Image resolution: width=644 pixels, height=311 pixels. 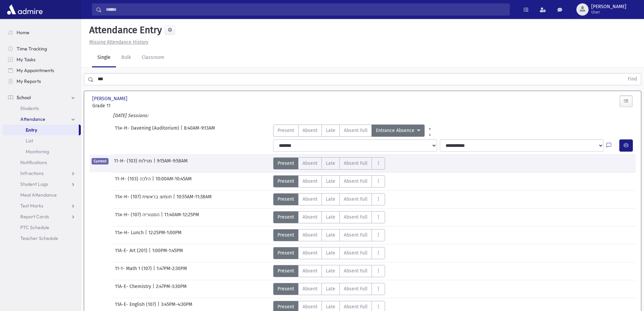 I want to click on span: Current, so click(x=100, y=161).